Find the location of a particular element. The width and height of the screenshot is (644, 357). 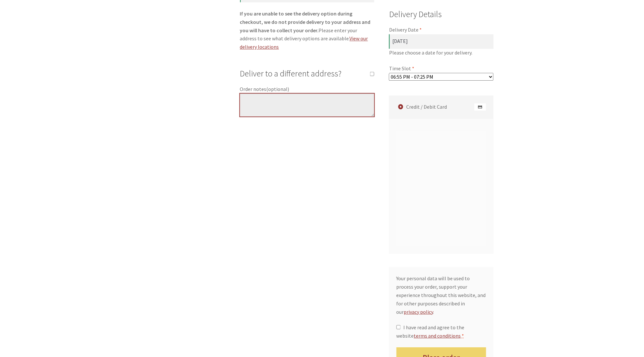

input: Select a delivery date is located at coordinates (441, 42).